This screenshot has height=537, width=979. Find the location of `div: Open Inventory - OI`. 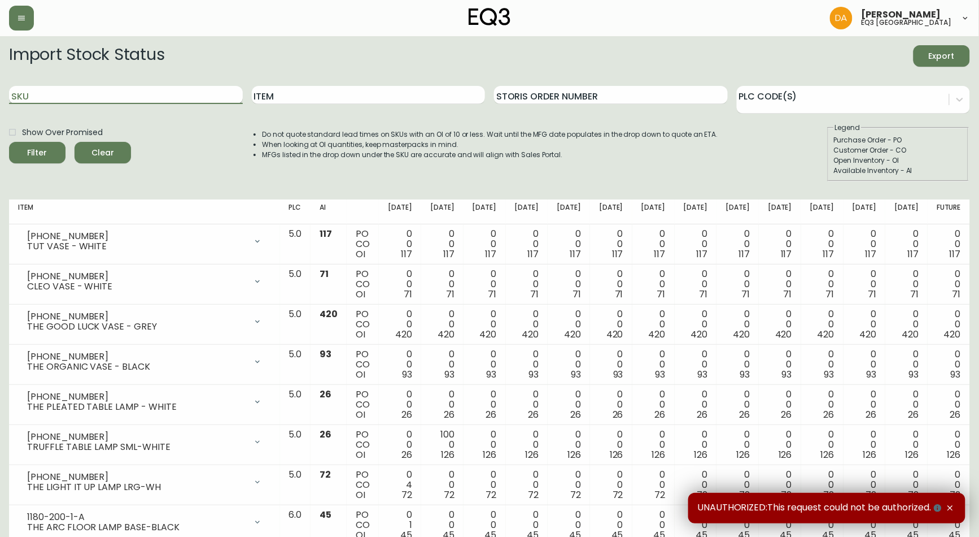

div: Open Inventory - OI is located at coordinates (898, 160).